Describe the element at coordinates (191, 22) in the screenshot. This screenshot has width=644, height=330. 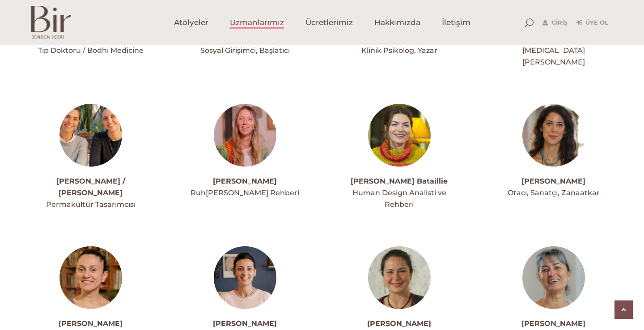
I see `span: Atölyeler` at that location.